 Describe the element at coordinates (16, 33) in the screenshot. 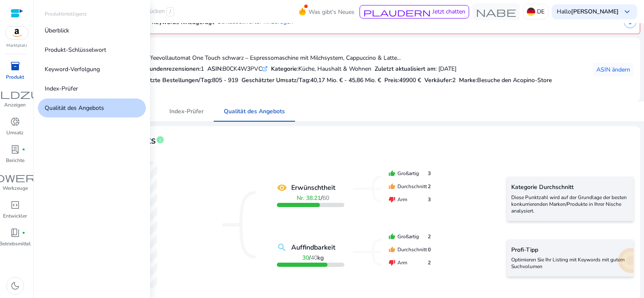

I see `img: amazon.svg` at that location.